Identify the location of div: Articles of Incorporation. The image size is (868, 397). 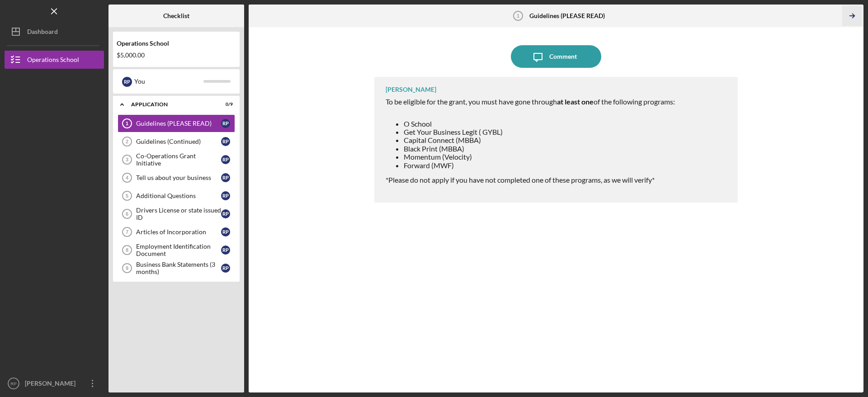
(178, 232).